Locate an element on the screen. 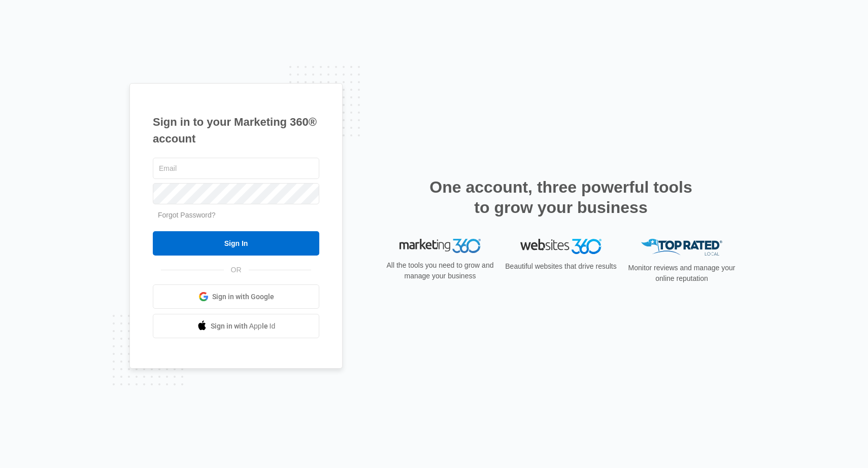 This screenshot has height=468, width=868. span: Sign in with Google is located at coordinates (243, 296).